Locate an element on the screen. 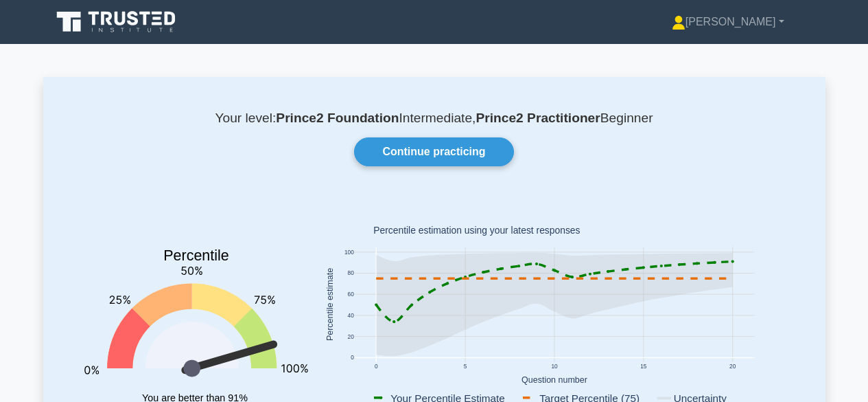 The width and height of the screenshot is (868, 402). p: Your level: Intermediate, Beginner is located at coordinates (434, 118).